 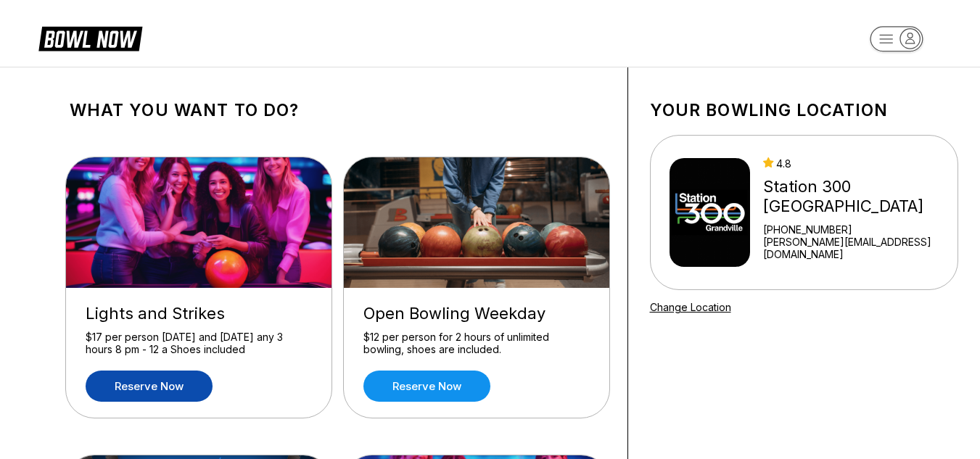 What do you see at coordinates (710, 213) in the screenshot?
I see `img: Station 300 Grandville` at bounding box center [710, 213].